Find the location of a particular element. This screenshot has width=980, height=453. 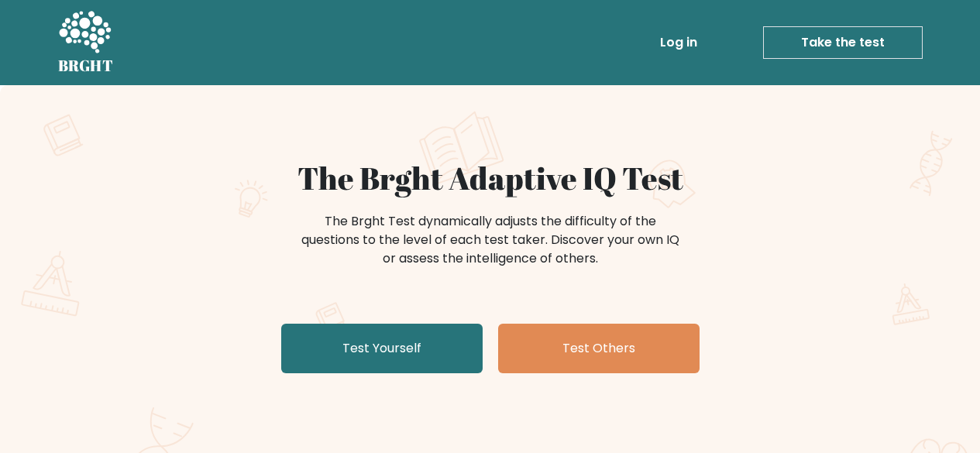

a: Test Yourself is located at coordinates (382, 349).